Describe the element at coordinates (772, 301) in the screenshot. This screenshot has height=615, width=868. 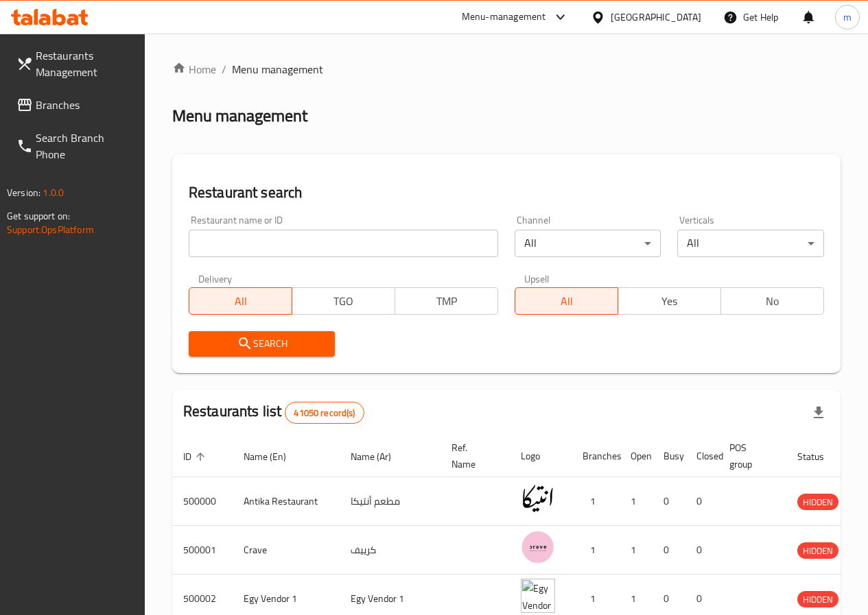
I see `button: No` at that location.